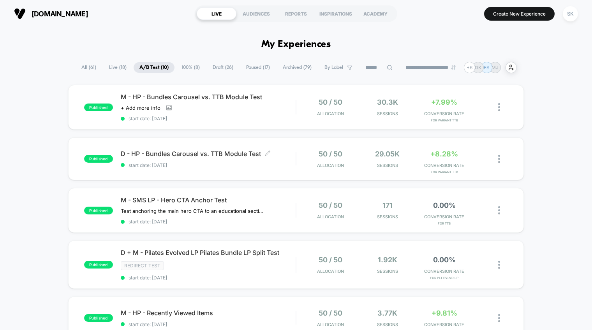  Describe the element at coordinates (387, 313) in the screenshot. I see `span: 3.77k` at that location.